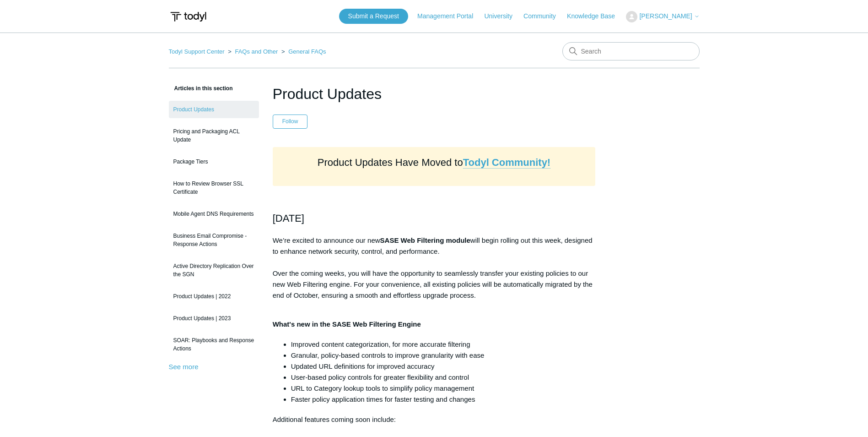 The height and width of the screenshot is (437, 868). What do you see at coordinates (444, 388) in the screenshot?
I see `li: URL to Category lookup tools to simplify policy management` at bounding box center [444, 388].